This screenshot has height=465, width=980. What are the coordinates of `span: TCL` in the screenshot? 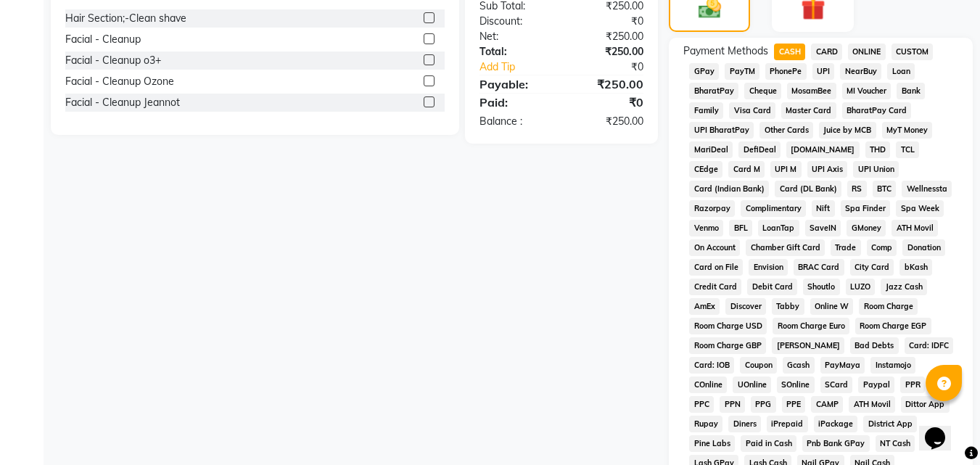 It's located at (907, 149).